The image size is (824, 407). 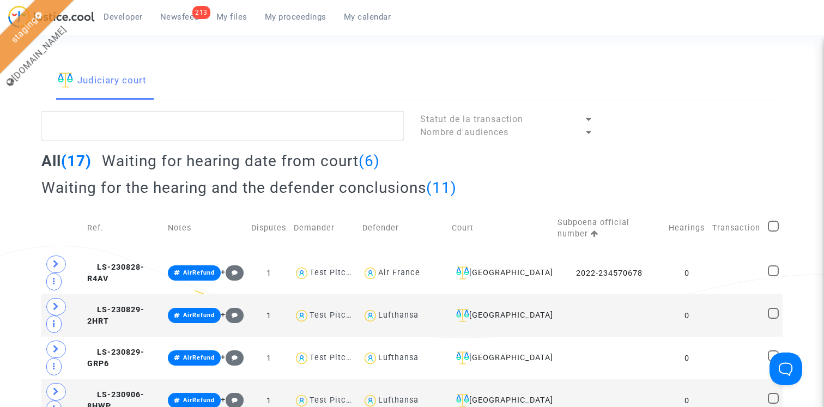 What do you see at coordinates (295, 17) in the screenshot?
I see `span: My proceedings` at bounding box center [295, 17].